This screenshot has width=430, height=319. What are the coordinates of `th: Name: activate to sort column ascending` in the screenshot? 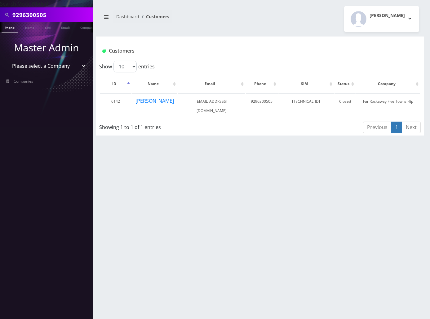 It's located at (155, 84).